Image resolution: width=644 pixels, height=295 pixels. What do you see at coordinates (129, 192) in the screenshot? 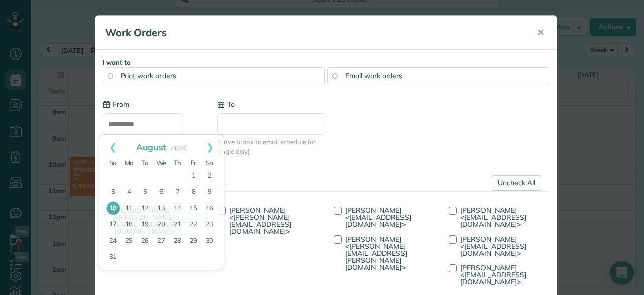
I see `a: 4` at bounding box center [129, 192].